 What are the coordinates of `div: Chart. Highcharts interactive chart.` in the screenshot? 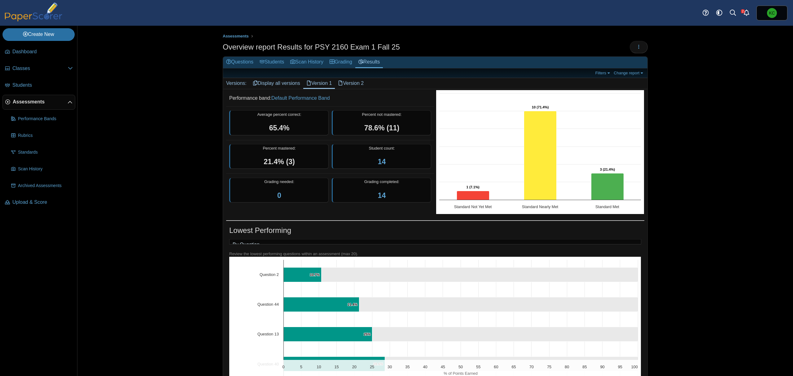 It's located at (540, 152).